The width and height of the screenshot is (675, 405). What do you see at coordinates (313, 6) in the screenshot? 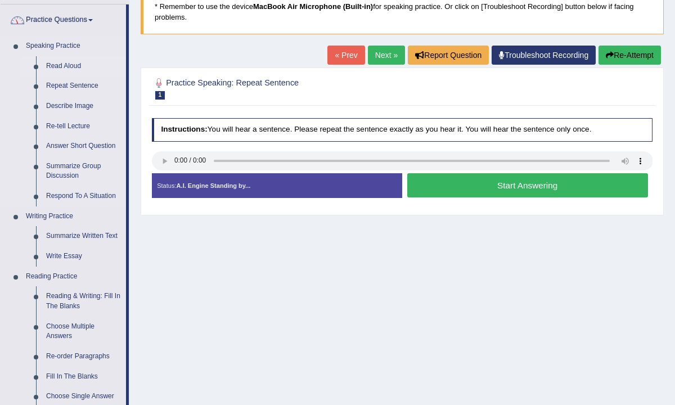
I see `b: MacBook Air Microphone (Built-in)` at bounding box center [313, 6].